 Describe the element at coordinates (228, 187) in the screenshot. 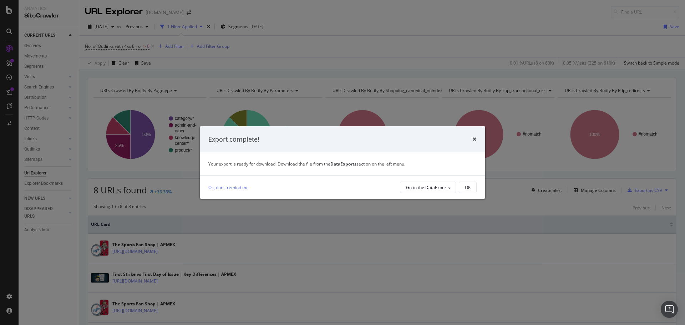

I see `a: Ok, don't remind me` at that location.